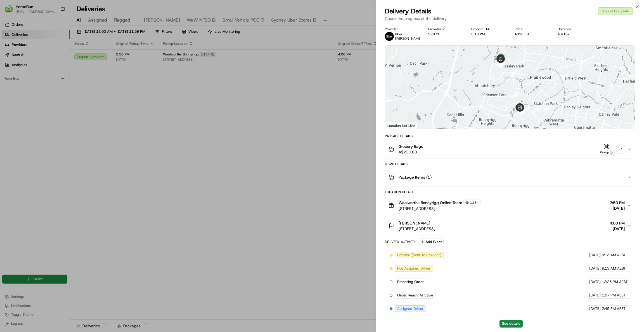 The width and height of the screenshot is (644, 332). I want to click on span: Delivery Details, so click(408, 11).